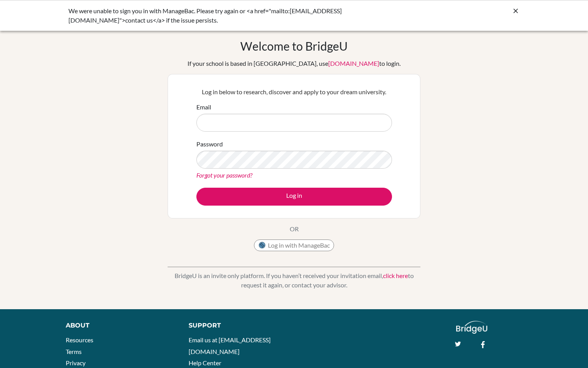 The width and height of the screenshot is (588, 368). Describe the element at coordinates (294, 196) in the screenshot. I see `button: Log in` at that location.